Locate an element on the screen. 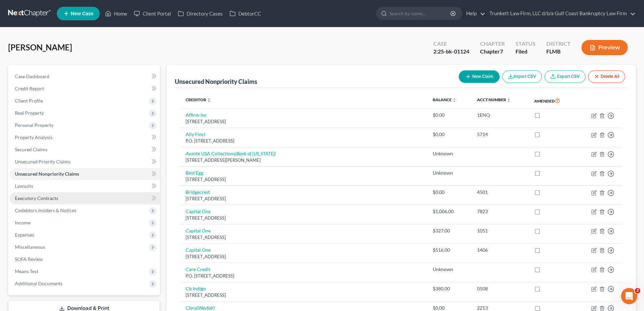 This screenshot has width=644, height=311. button: New Claim is located at coordinates (479, 76).